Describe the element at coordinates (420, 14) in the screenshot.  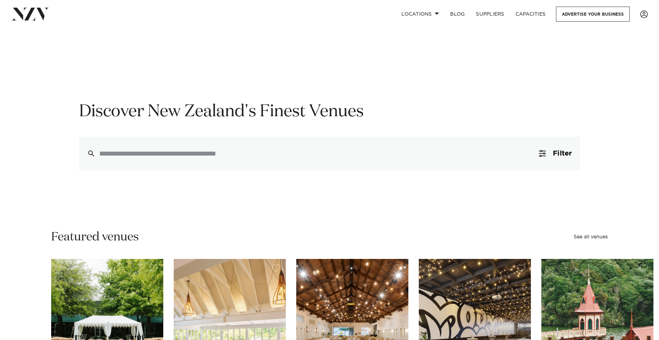
I see `a: Locations` at that location.